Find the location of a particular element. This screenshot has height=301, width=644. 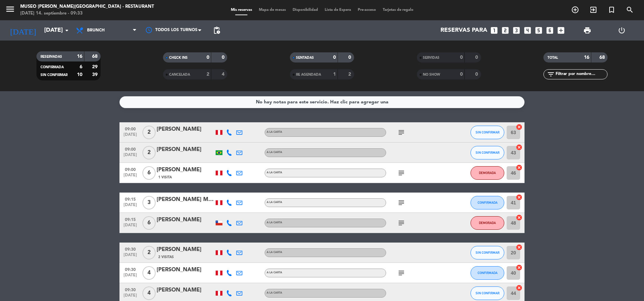

i: turned_in_not is located at coordinates (612, 10).